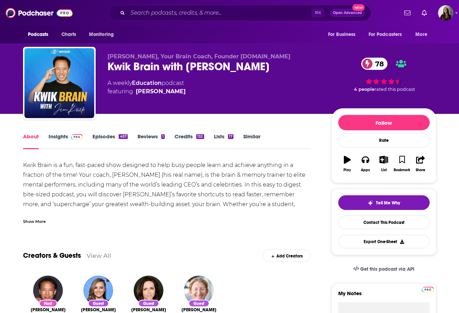  I want to click on div: Apps, so click(366, 170).